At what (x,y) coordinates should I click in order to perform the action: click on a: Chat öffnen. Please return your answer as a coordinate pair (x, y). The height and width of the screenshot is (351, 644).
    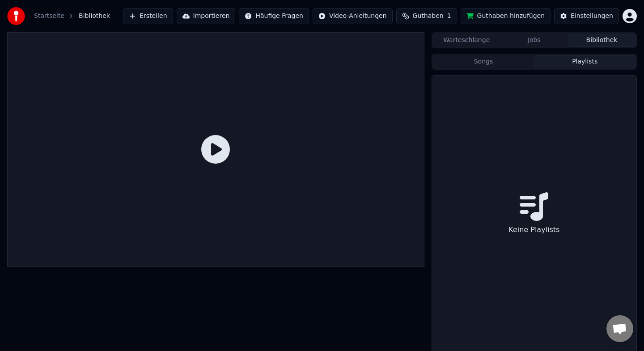
    Looking at the image, I should click on (619, 329).